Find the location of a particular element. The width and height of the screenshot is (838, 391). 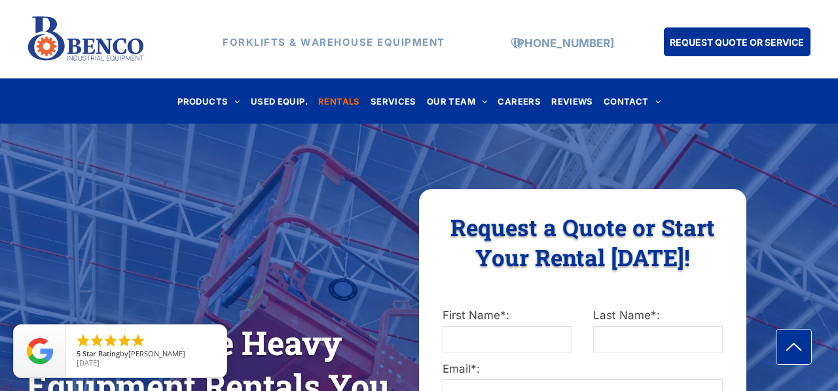

strong: FORKLIFTS & WAREHOUSE EQUIPMENT is located at coordinates (334, 42).